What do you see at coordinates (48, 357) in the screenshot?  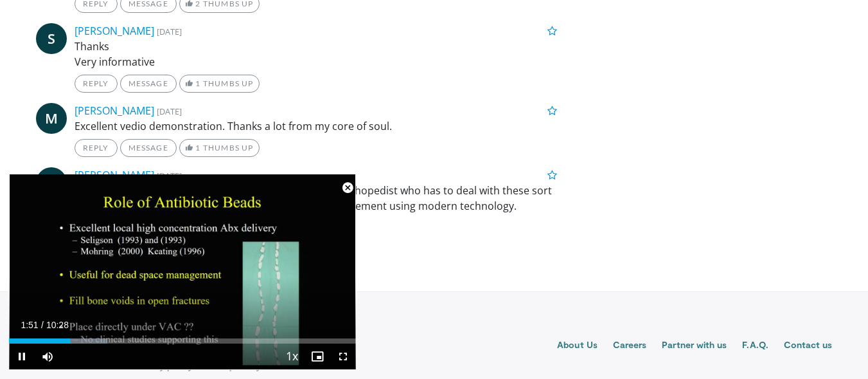 I see `button: Mute` at bounding box center [48, 357].